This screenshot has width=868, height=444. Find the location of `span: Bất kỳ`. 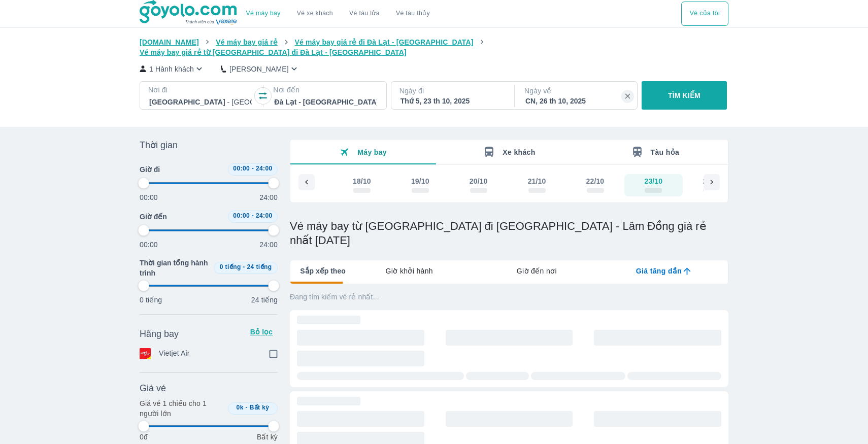

span: Bất kỳ is located at coordinates (259, 407).